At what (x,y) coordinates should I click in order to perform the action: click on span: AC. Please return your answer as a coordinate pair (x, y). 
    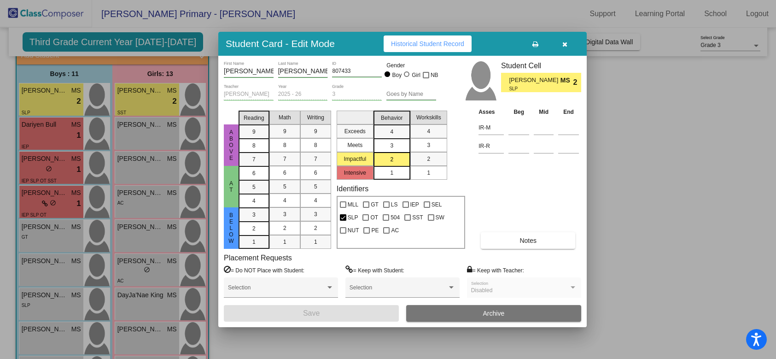
    Looking at the image, I should click on (395, 230).